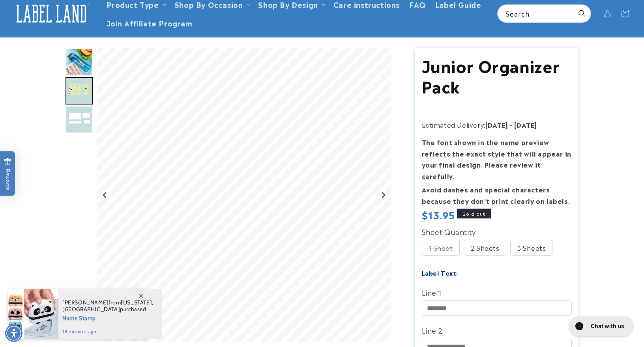  I want to click on span: $13.95, so click(438, 215).